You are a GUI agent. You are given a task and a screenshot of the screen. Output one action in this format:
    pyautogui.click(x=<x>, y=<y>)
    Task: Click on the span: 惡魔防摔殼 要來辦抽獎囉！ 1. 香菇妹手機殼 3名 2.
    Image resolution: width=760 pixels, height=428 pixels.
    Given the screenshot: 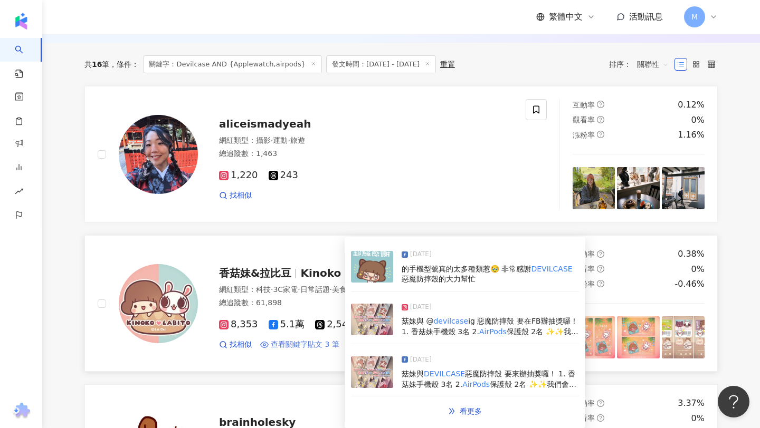 What is the action you would take?
    pyautogui.click(x=488, y=379)
    